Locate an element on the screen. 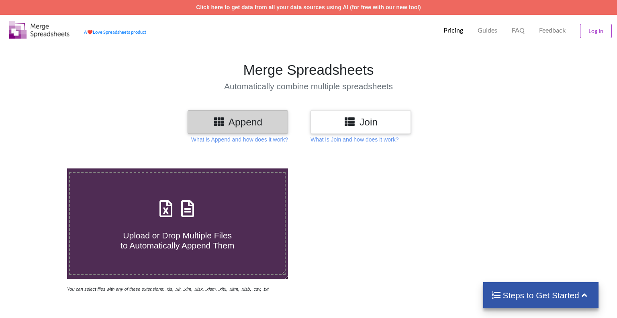 The width and height of the screenshot is (617, 318). p: FAQ is located at coordinates (518, 30).